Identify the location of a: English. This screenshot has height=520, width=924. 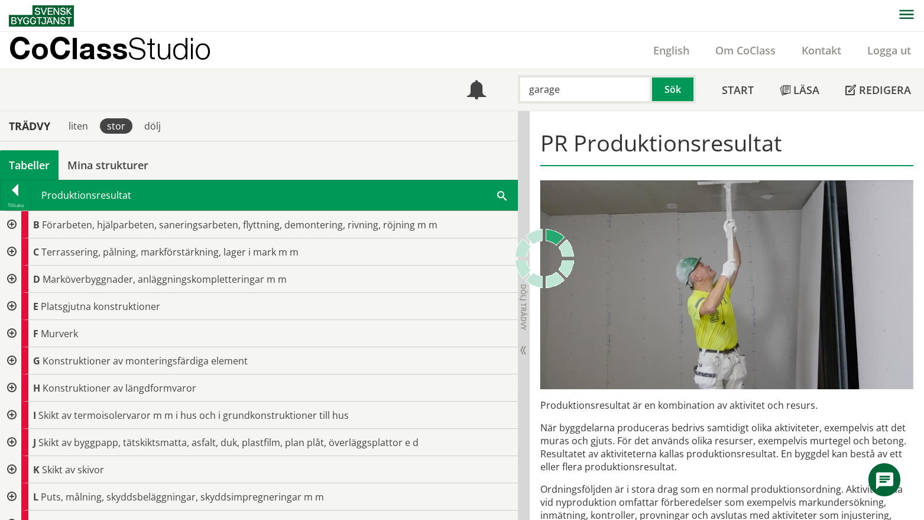
(671, 50).